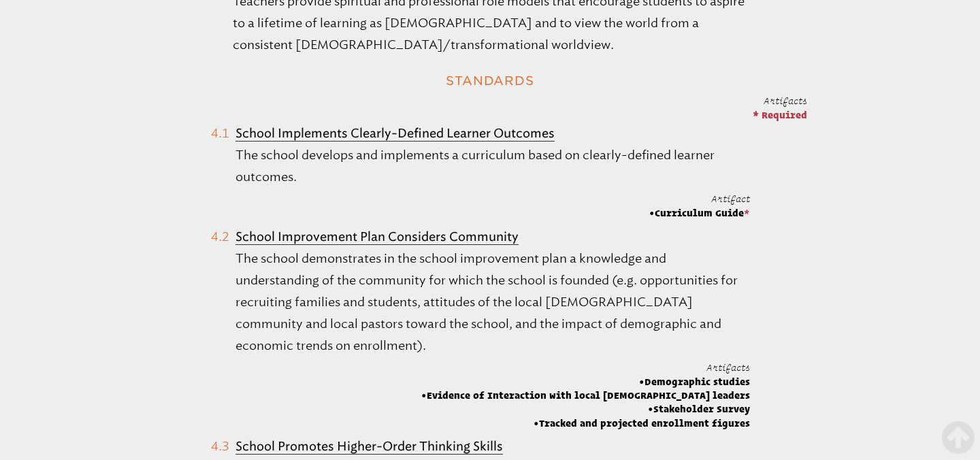 This screenshot has width=980, height=460. What do you see at coordinates (699, 212) in the screenshot?
I see `span: Curriculum Guide` at bounding box center [699, 212].